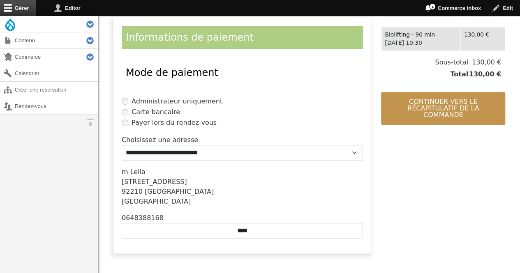  What do you see at coordinates (483, 39) in the screenshot?
I see `td: 130,00 €` at bounding box center [483, 39].